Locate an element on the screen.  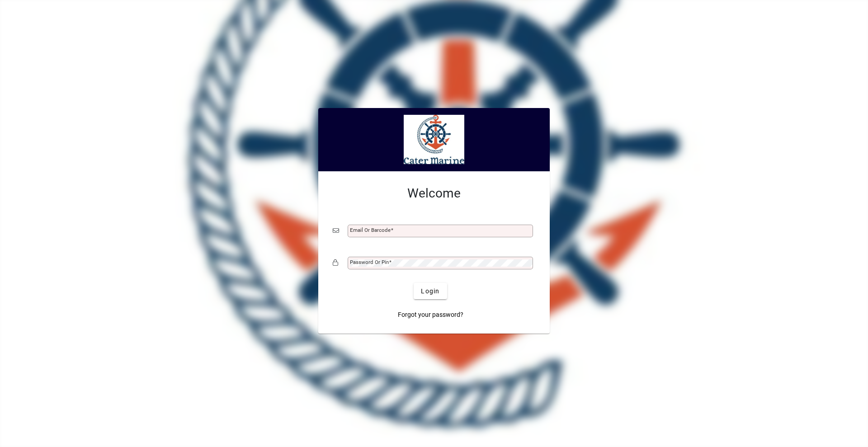
mat-label: Email or Barcode is located at coordinates (370, 230).